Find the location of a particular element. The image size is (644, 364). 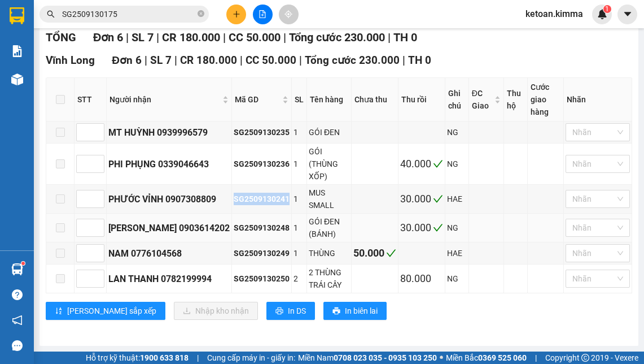

div: GÓI (THÙNG XỐP) is located at coordinates (329, 163).